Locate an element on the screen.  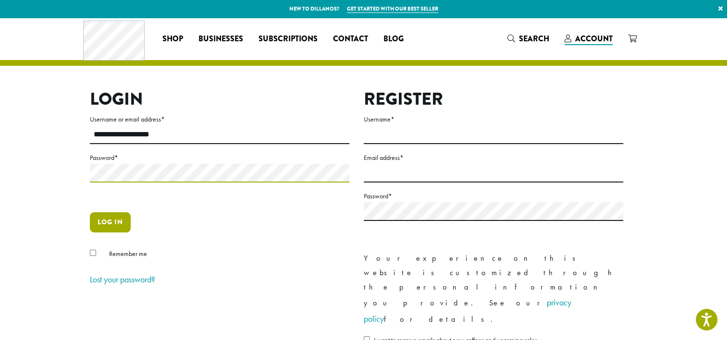
label: Email address is located at coordinates (493, 158).